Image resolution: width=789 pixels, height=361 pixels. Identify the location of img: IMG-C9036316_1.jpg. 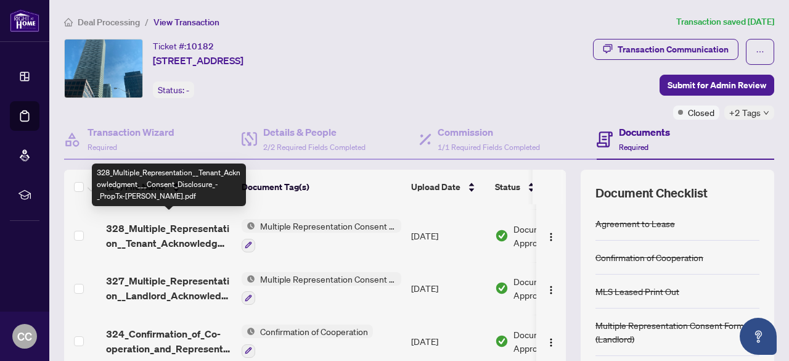
(104, 68).